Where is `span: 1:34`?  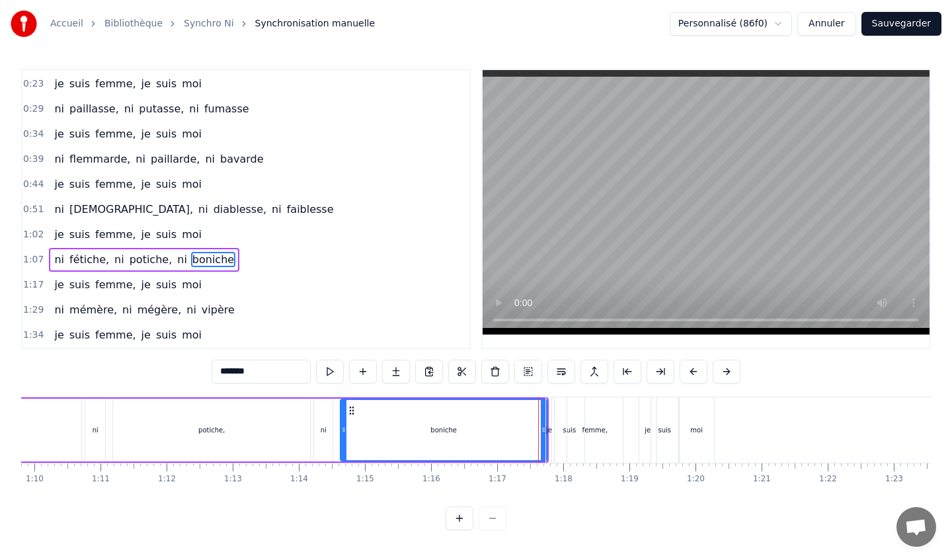 span: 1:34 is located at coordinates (33, 335).